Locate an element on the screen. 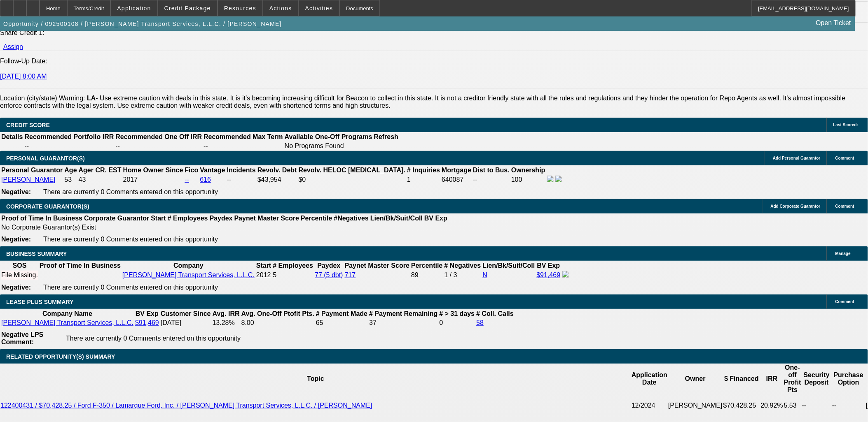  span: 5 is located at coordinates (275, 275).